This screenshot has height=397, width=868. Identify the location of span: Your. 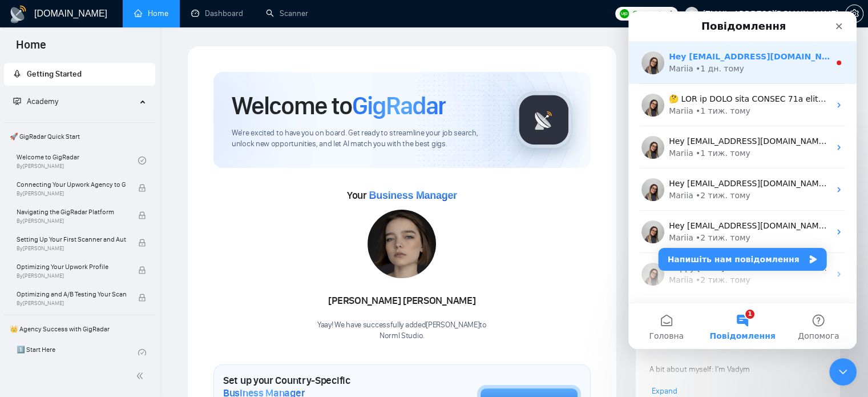
(402, 195).